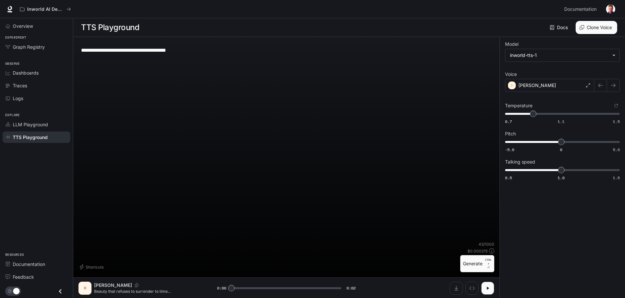 Image resolution: width=625 pixels, height=298 pixels. What do you see at coordinates (222, 288) in the screenshot?
I see `span: 0:00` at bounding box center [222, 288].